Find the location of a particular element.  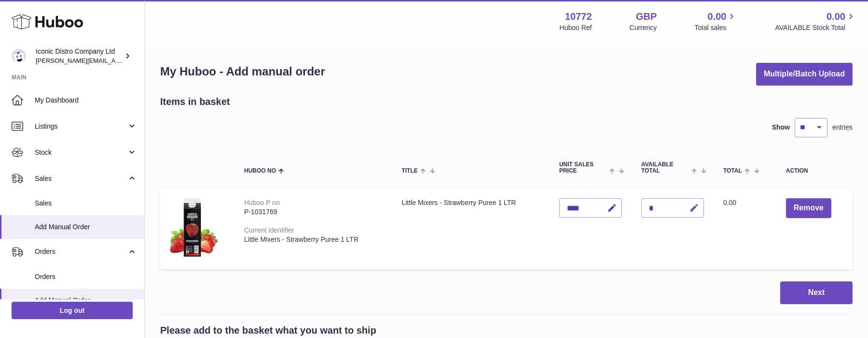

button: Remove is located at coordinates (809, 208).